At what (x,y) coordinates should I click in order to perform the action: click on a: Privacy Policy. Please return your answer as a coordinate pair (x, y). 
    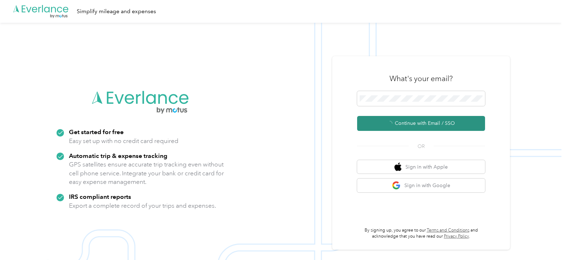
    Looking at the image, I should click on (456, 236).